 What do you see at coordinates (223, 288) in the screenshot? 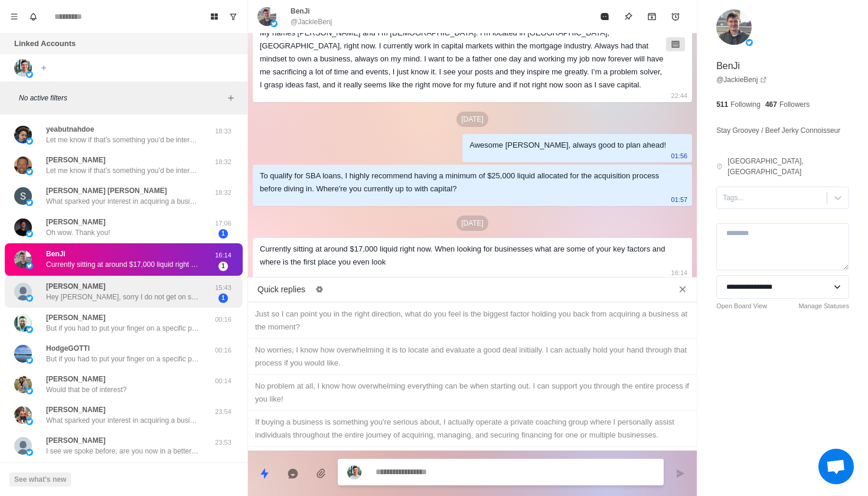
I see `p: 15:43` at bounding box center [223, 288].